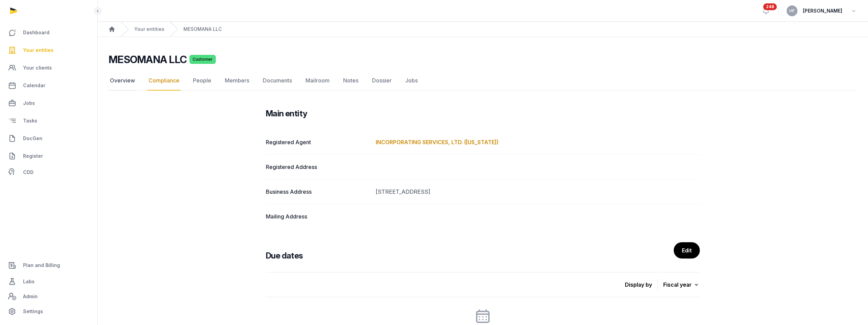 The height and width of the screenshot is (325, 868). What do you see at coordinates (36, 32) in the screenshot?
I see `span: Dashboard` at bounding box center [36, 32].